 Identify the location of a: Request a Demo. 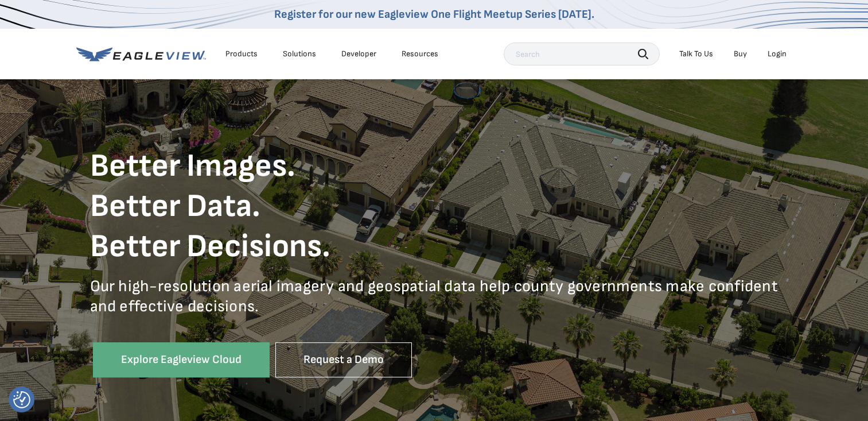
(343, 360).